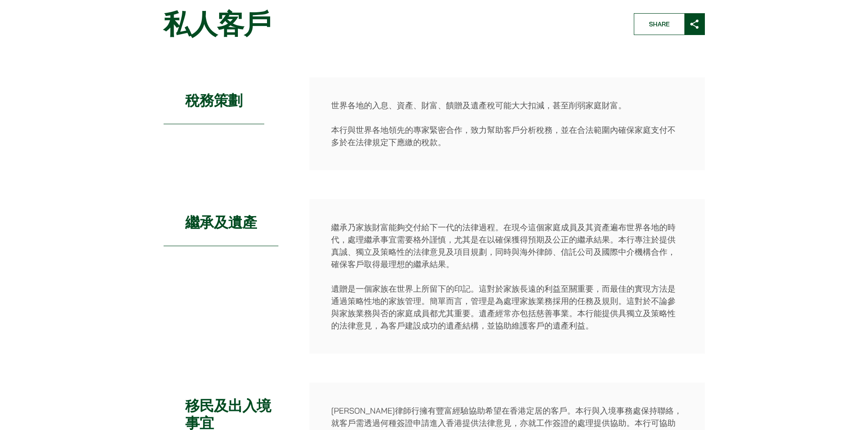 This screenshot has width=868, height=430. I want to click on h2: 稅務策劃, so click(214, 100).